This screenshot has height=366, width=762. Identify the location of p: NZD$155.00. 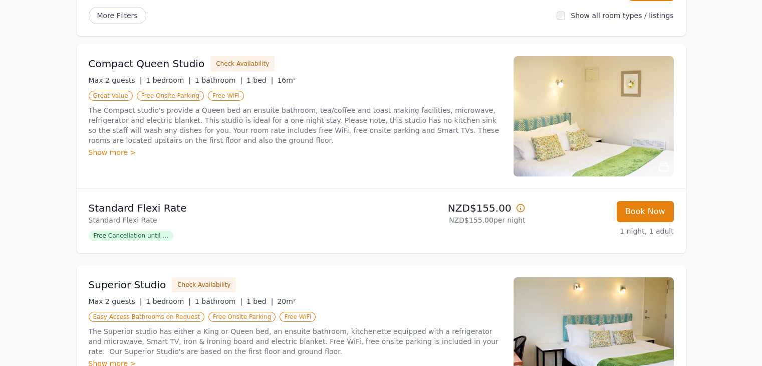
(456, 208).